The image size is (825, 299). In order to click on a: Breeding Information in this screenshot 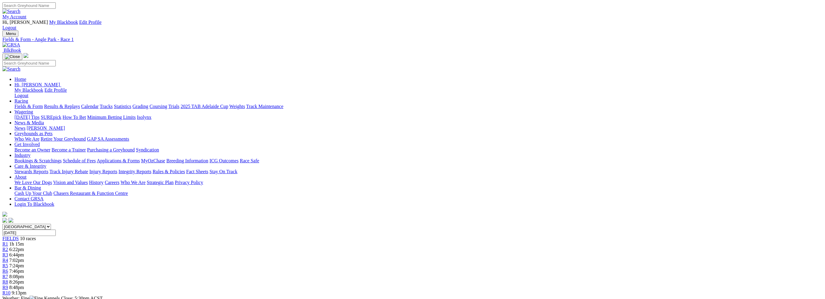, I will do `click(187, 160)`.